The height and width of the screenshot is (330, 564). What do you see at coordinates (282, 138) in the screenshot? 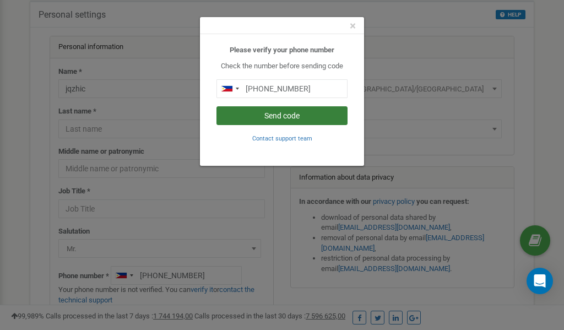
I see `a: Contact support team` at bounding box center [282, 138].